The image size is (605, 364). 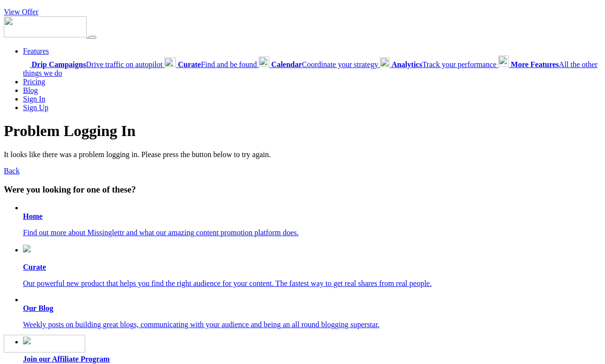 What do you see at coordinates (34, 81) in the screenshot?
I see `a: Pricing` at bounding box center [34, 81].